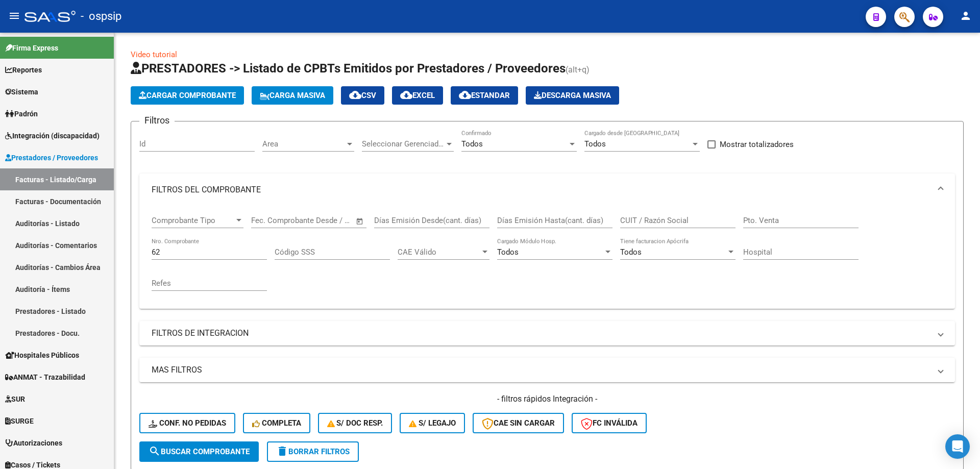 This screenshot has width=980, height=469. Describe the element at coordinates (541, 370) in the screenshot. I see `mat-panel-title: MAS FILTROS` at that location.